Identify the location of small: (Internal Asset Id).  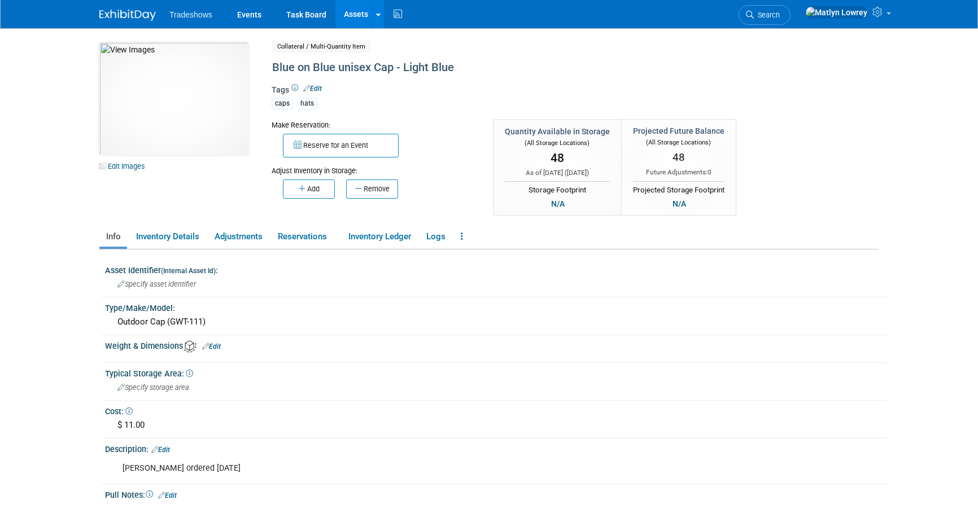
(188, 271).